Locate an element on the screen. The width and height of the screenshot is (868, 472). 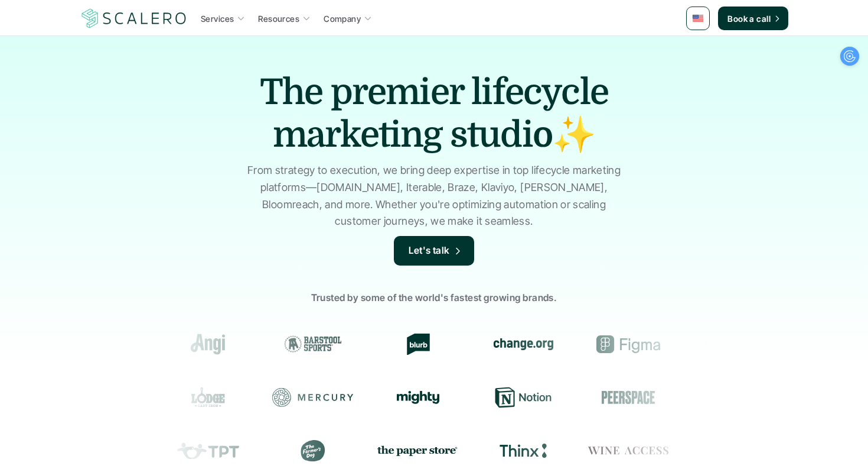
div: Mercury is located at coordinates (313, 398).